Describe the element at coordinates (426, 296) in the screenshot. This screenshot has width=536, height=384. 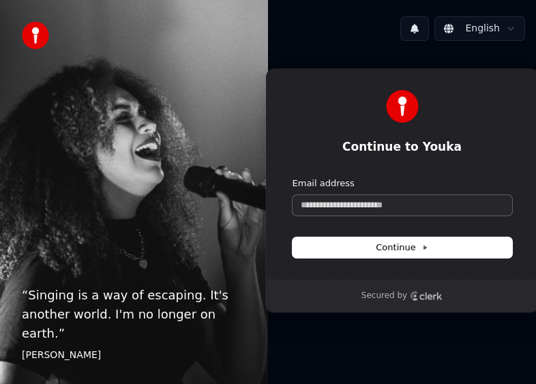
I see `a: Clerk logo` at that location.